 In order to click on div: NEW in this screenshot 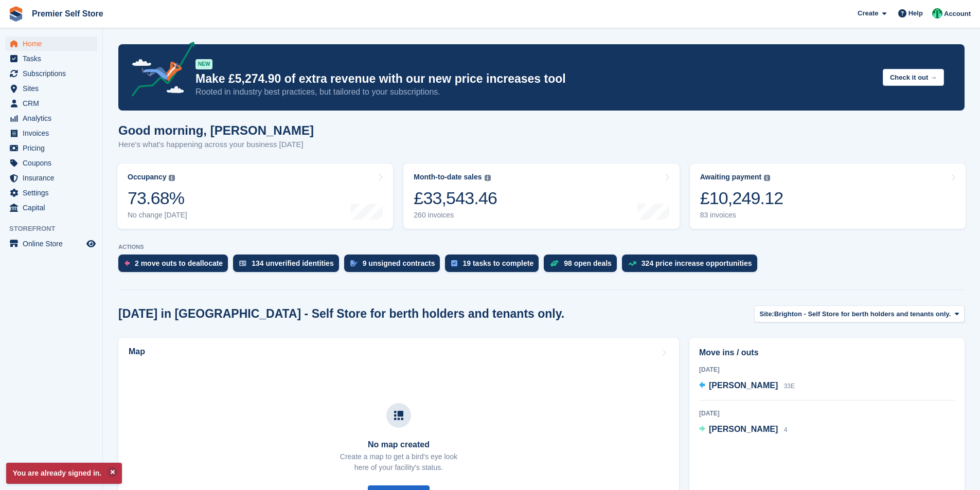, I will do `click(204, 65)`.